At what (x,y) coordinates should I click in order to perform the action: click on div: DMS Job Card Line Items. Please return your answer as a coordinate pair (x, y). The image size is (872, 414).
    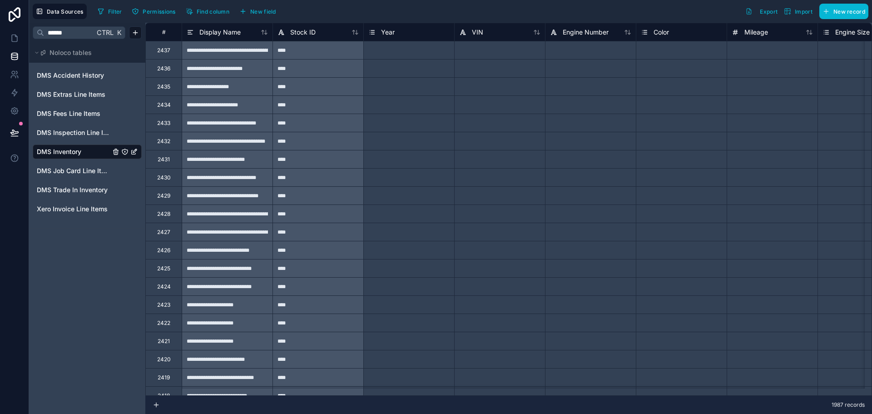
    Looking at the image, I should click on (87, 171).